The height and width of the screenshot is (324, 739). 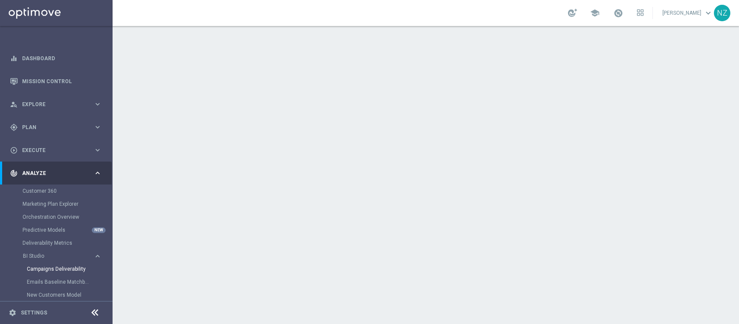 I want to click on a: New Customers Model, so click(x=58, y=295).